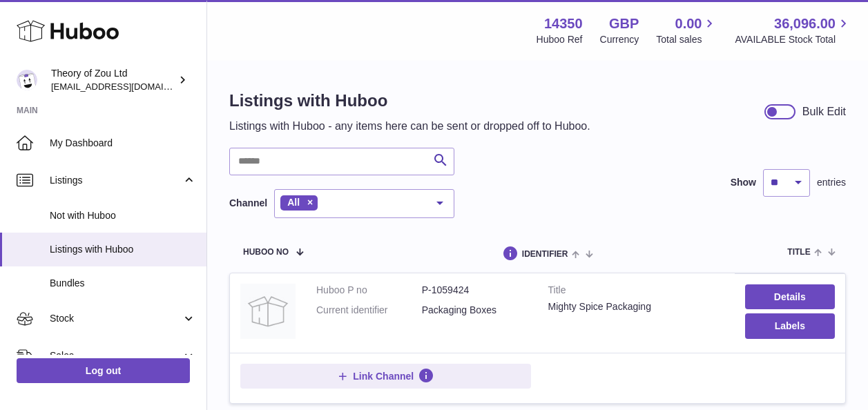 The height and width of the screenshot is (410, 868). What do you see at coordinates (123, 283) in the screenshot?
I see `span: Bundles` at bounding box center [123, 283].